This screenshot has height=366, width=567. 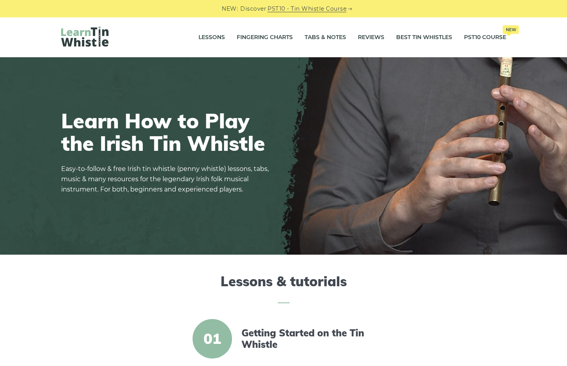 I want to click on span: 01, so click(x=212, y=339).